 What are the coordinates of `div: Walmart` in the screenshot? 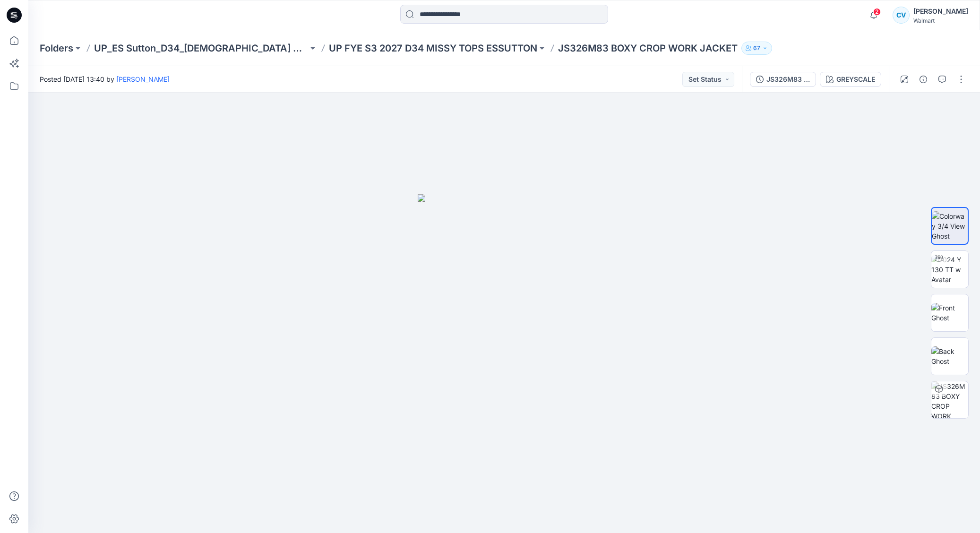 It's located at (941, 21).